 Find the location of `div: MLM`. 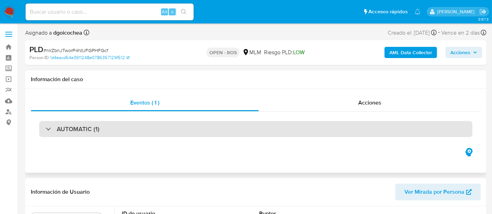

div: MLM is located at coordinates (252, 53).